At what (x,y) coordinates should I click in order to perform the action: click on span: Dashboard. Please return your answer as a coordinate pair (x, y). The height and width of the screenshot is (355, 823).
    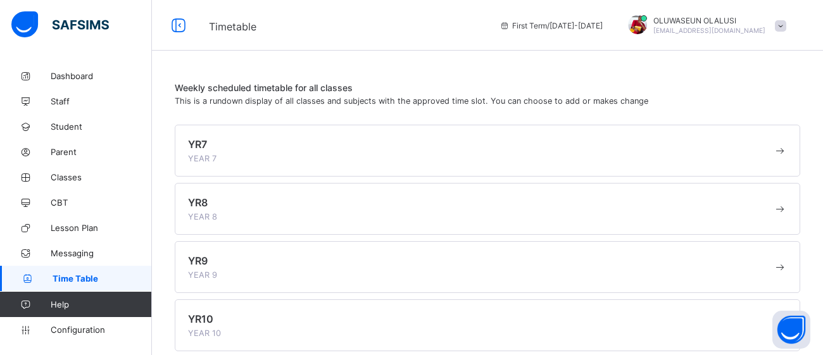
    Looking at the image, I should click on (101, 76).